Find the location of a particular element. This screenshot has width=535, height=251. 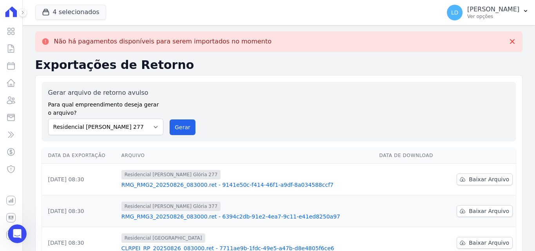

th: Data de Download is located at coordinates (410, 156).